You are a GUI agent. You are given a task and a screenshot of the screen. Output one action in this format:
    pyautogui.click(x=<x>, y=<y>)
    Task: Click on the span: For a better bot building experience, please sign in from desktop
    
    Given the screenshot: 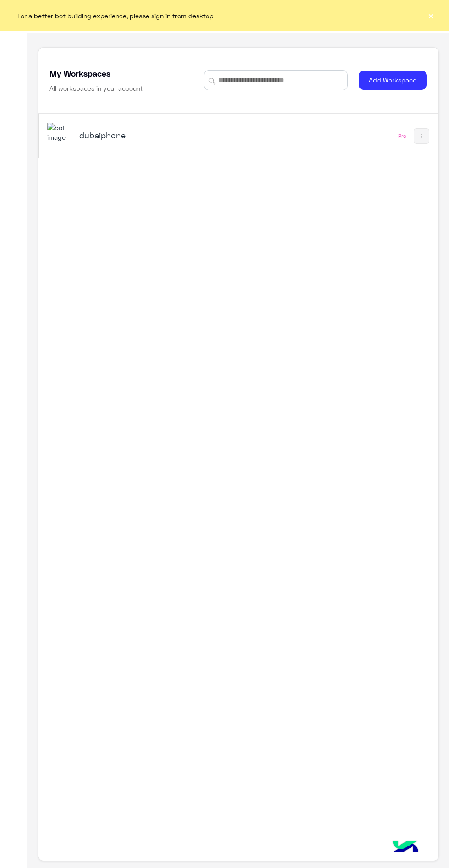 What is the action you would take?
    pyautogui.click(x=115, y=15)
    